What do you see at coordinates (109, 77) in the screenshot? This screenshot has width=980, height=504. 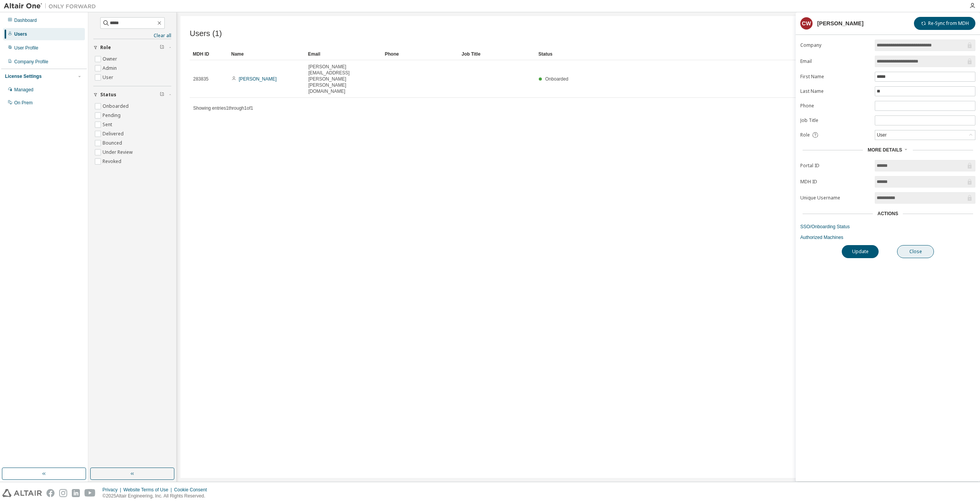 I see `label: User` at bounding box center [109, 77].